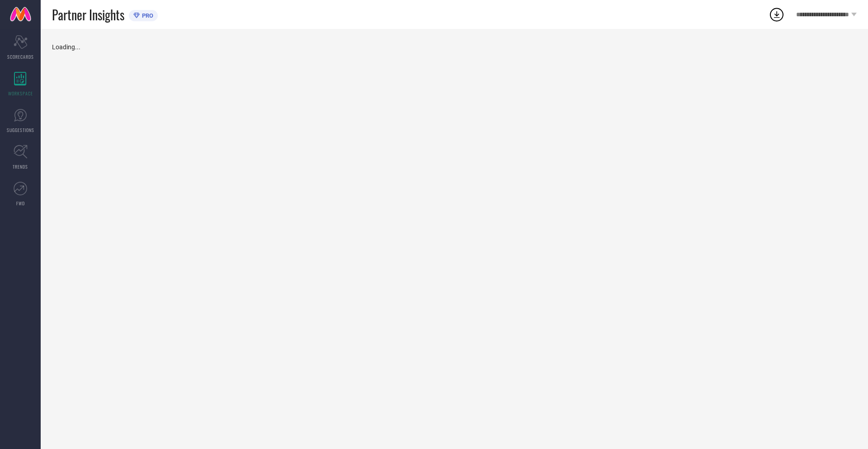 The width and height of the screenshot is (868, 449). Describe the element at coordinates (66, 47) in the screenshot. I see `span: Loading...` at that location.